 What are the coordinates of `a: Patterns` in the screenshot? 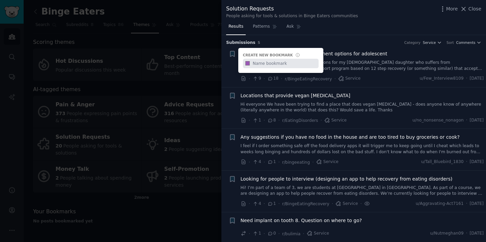 It's located at (264, 28).